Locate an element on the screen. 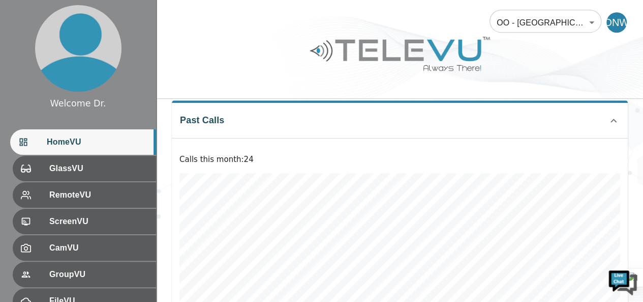 The image size is (643, 302). span: ScreenVU is located at coordinates (99, 221).